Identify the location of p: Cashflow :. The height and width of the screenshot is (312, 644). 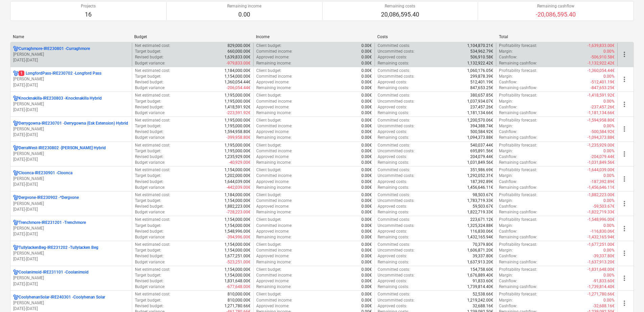
(508, 206).